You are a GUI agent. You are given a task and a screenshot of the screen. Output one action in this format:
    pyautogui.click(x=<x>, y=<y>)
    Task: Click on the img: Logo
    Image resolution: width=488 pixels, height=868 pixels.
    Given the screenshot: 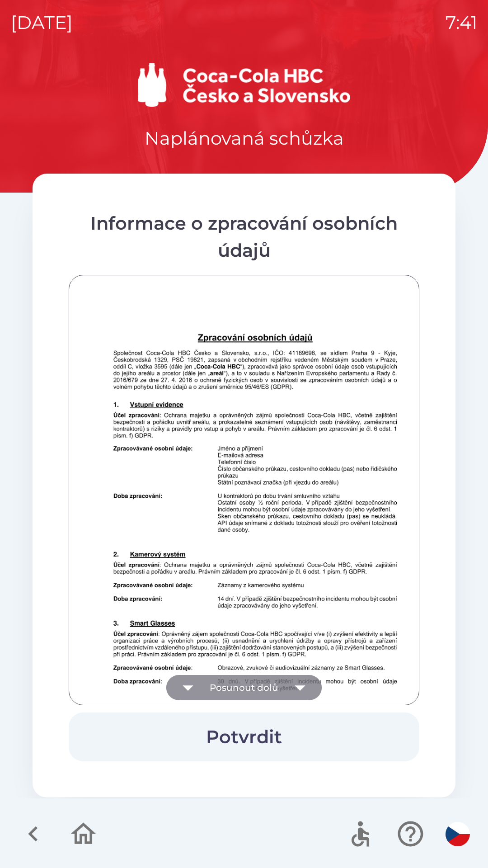 What is the action you would take?
    pyautogui.click(x=244, y=85)
    